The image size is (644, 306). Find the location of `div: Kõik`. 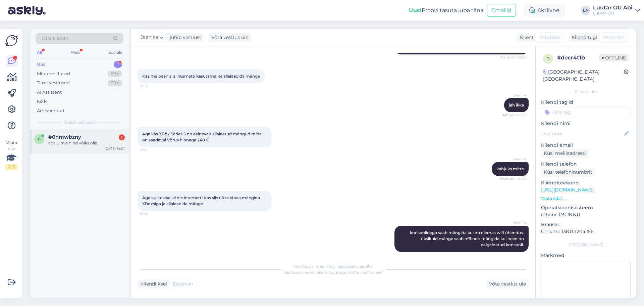

div: Kõik is located at coordinates (42, 101).